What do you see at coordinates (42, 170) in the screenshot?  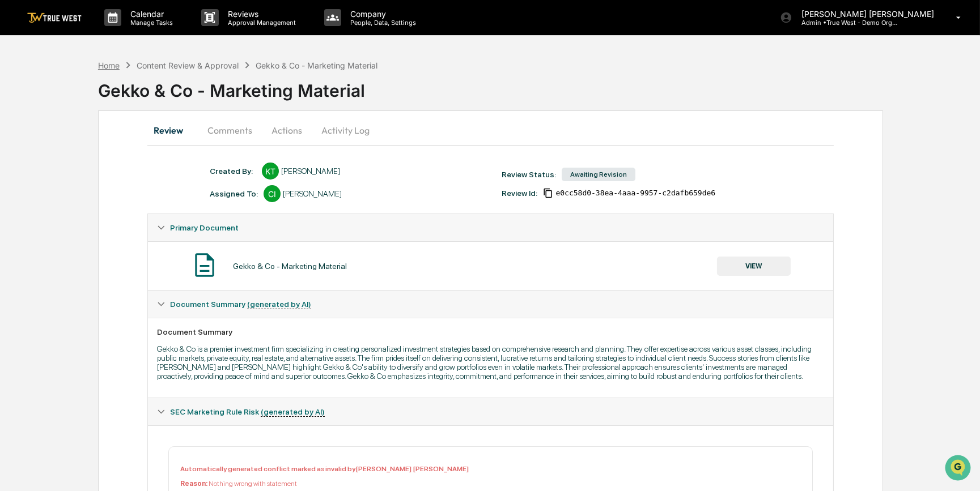 I see `a: 🔎Data Lookup` at bounding box center [42, 170].